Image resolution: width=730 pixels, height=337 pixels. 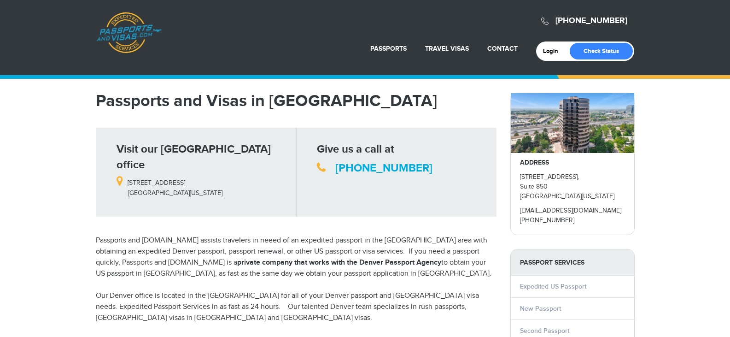 What do you see at coordinates (535, 162) in the screenshot?
I see `strong: ADDRESS` at bounding box center [535, 162].